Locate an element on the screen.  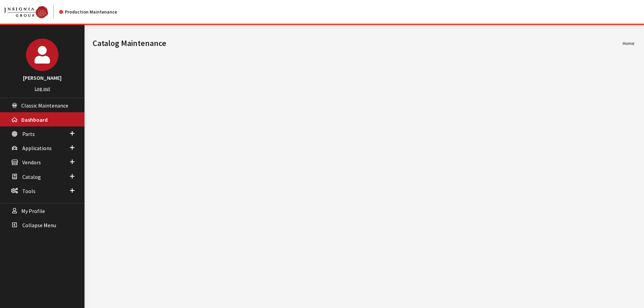
div: Production Maintenance is located at coordinates (88, 12).